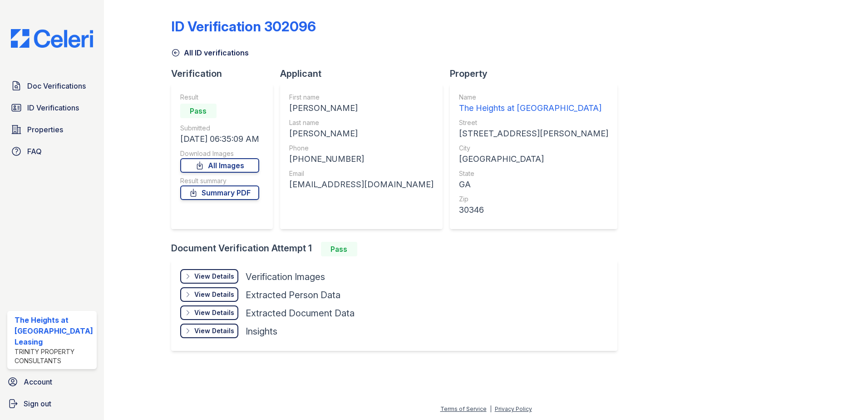 This screenshot has width=868, height=420. I want to click on div: Extracted Person Data, so click(293, 294).